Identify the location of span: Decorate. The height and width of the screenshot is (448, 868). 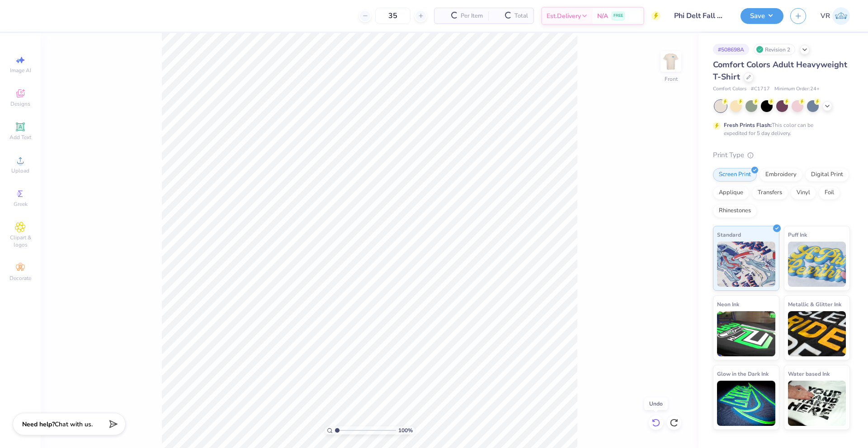
(20, 278).